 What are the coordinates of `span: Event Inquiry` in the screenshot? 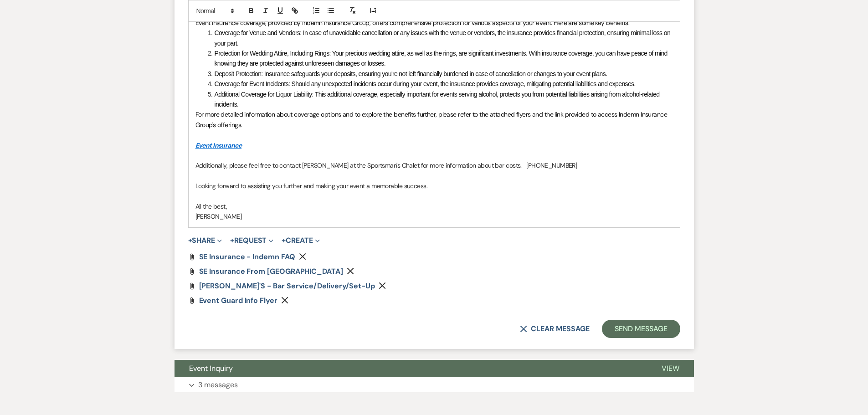 It's located at (211, 368).